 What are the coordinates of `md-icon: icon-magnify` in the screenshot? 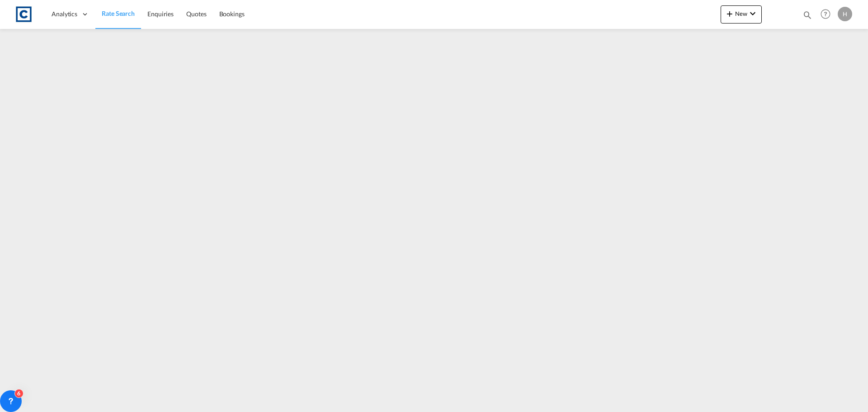 It's located at (807, 15).